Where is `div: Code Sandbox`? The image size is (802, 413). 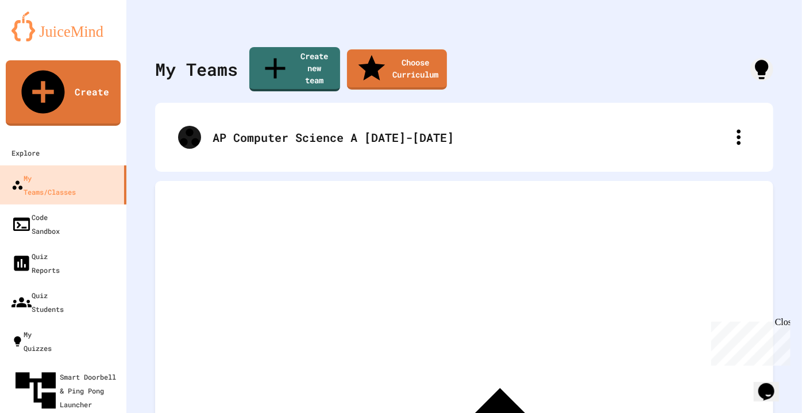
div: Code Sandbox is located at coordinates (36, 224).